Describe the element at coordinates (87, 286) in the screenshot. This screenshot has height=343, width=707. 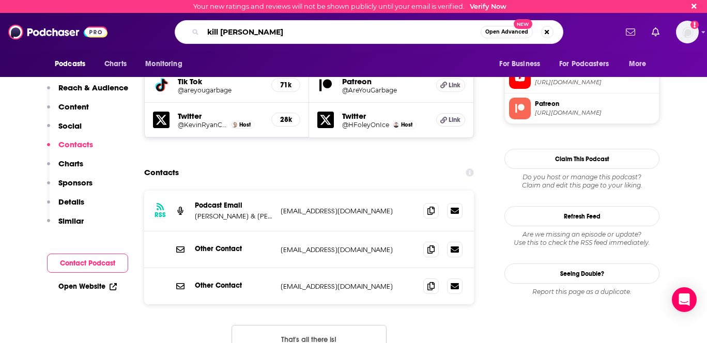
I see `a: Open Website` at that location.